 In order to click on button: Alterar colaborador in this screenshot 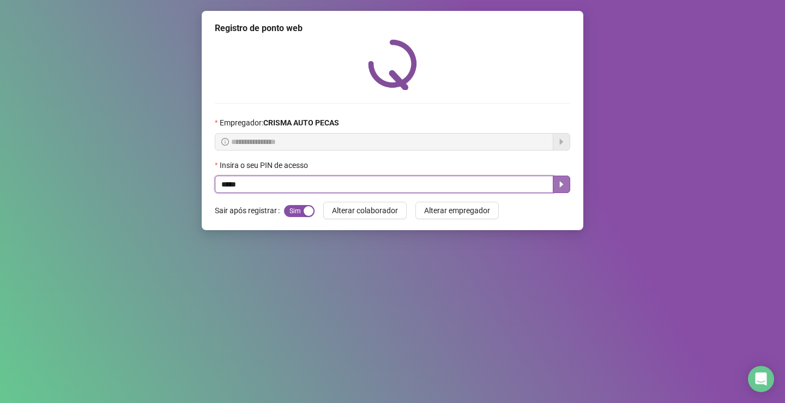, I will do `click(365, 211)`.